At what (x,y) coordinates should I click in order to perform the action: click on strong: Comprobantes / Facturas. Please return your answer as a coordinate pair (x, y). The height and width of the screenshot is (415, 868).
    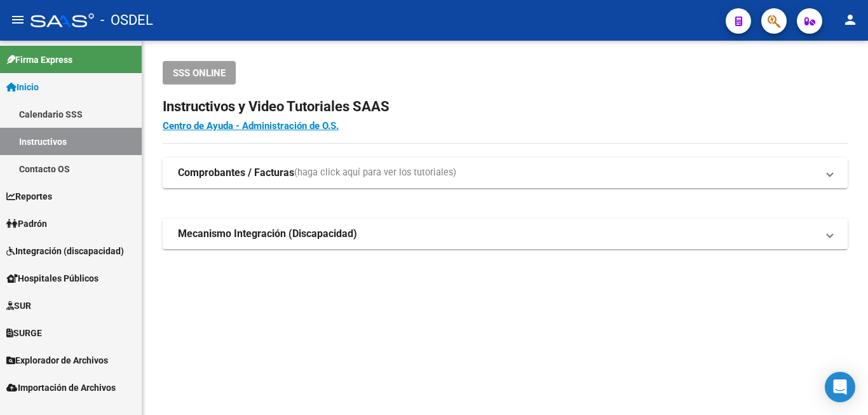
    Looking at the image, I should click on (235, 172).